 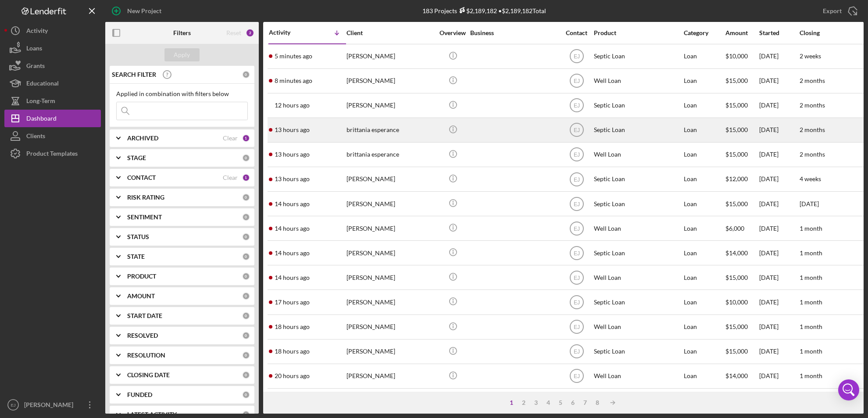 I want to click on button: Grants, so click(x=53, y=66).